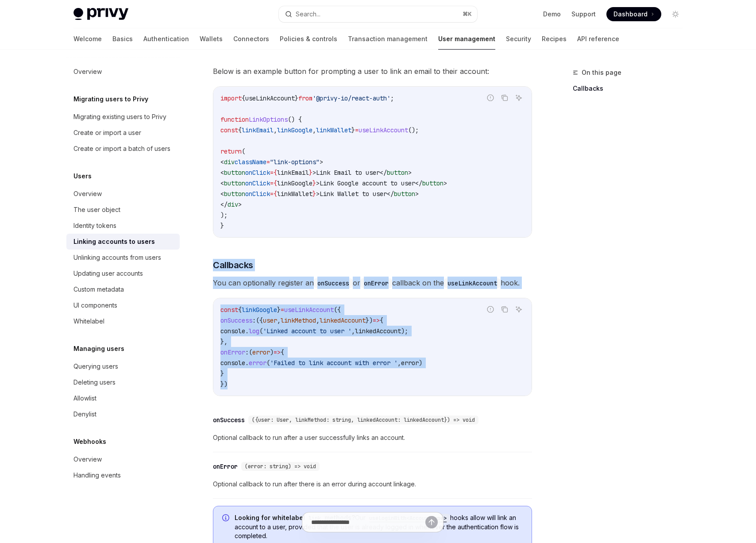 This screenshot has width=756, height=543. What do you see at coordinates (372, 484) in the screenshot?
I see `span: Optional callback to run after there is an error during account linkage.` at bounding box center [372, 484].